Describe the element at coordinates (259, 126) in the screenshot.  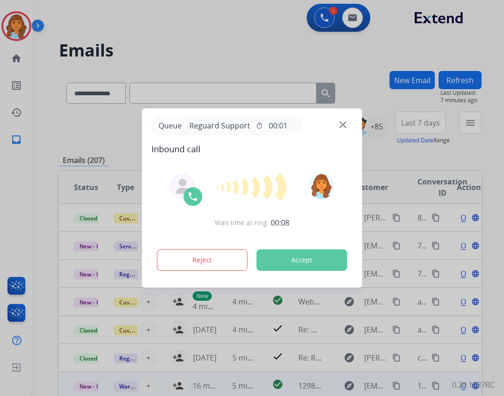
I see `mat-icon: timer` at that location.